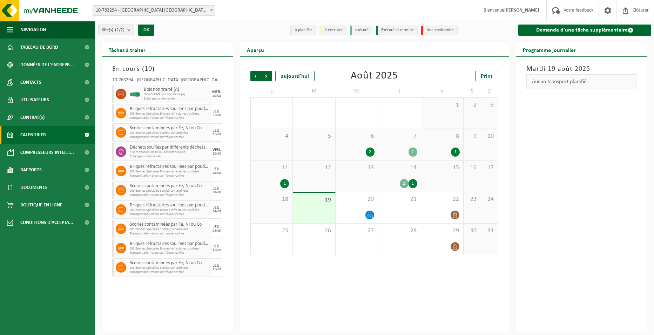 This screenshot has width=654, height=335. I want to click on li: exécuté, so click(361, 30).